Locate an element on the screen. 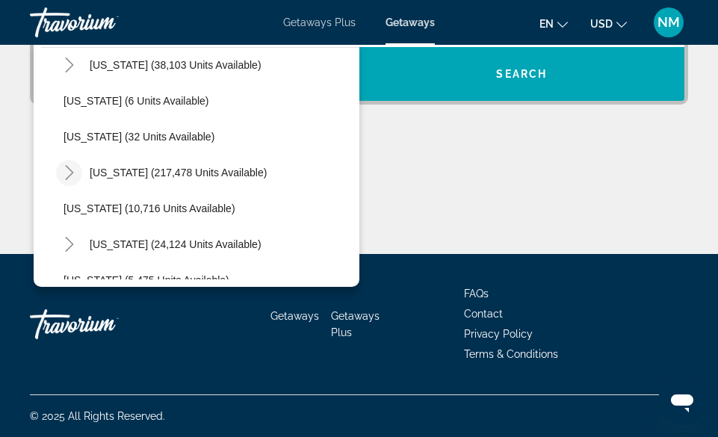 The height and width of the screenshot is (437, 718). a: Contact is located at coordinates (483, 314).